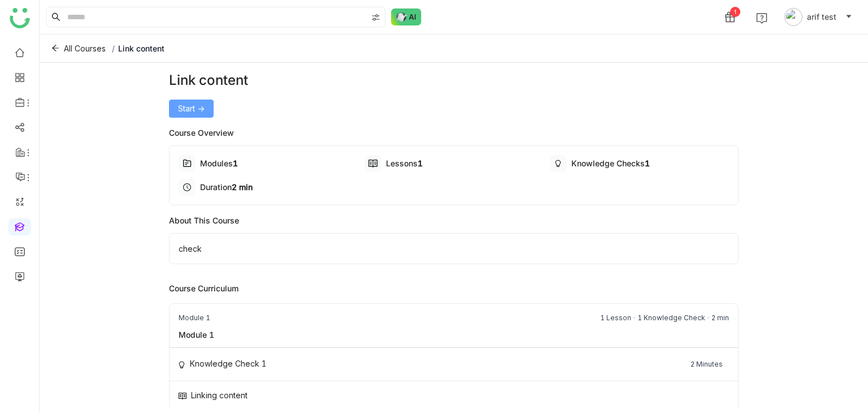  Describe the element at coordinates (454, 81) in the screenshot. I see `div: Link content` at that location.